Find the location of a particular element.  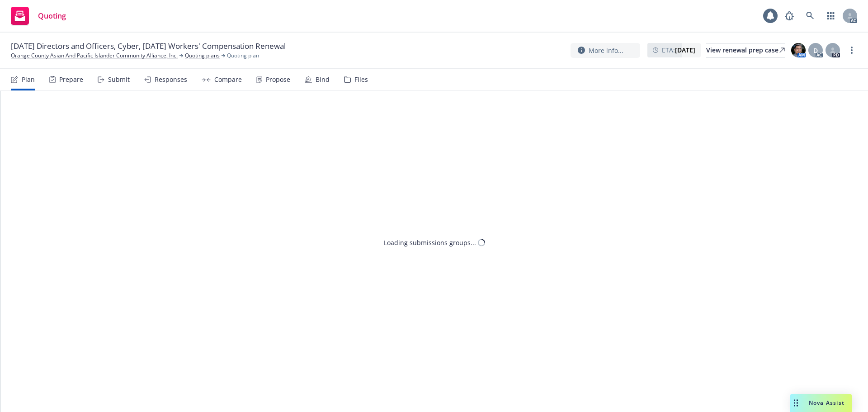

div: Files is located at coordinates (361, 80).